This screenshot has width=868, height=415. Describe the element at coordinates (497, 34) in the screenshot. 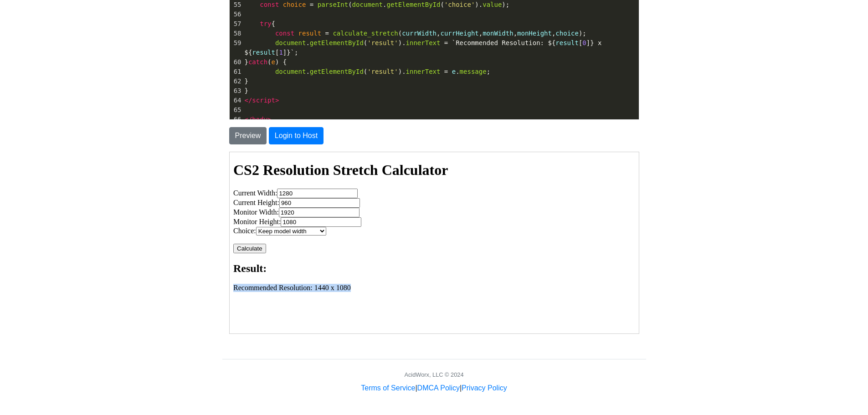

I see `span: monWidth` at that location.